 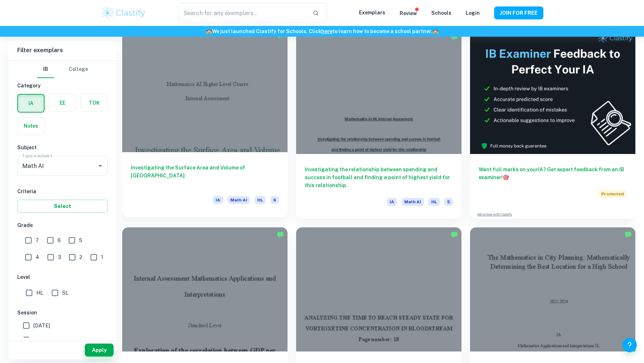 What do you see at coordinates (101, 166) in the screenshot?
I see `button: Open` at bounding box center [101, 166].